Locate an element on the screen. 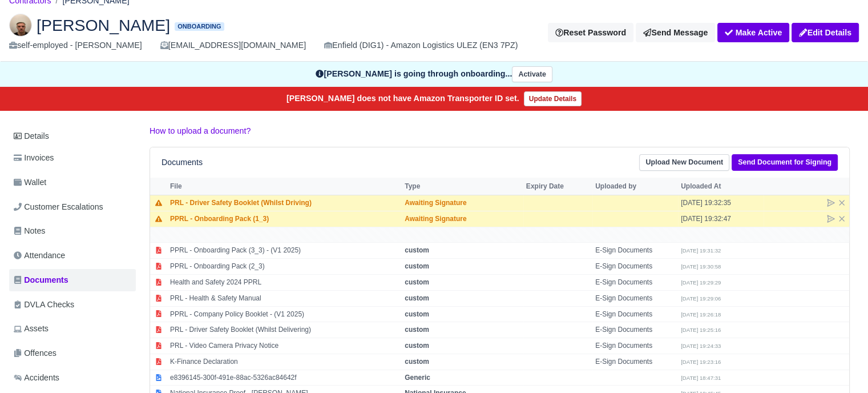 This screenshot has width=868, height=393. span: Documents is located at coordinates (41, 279).